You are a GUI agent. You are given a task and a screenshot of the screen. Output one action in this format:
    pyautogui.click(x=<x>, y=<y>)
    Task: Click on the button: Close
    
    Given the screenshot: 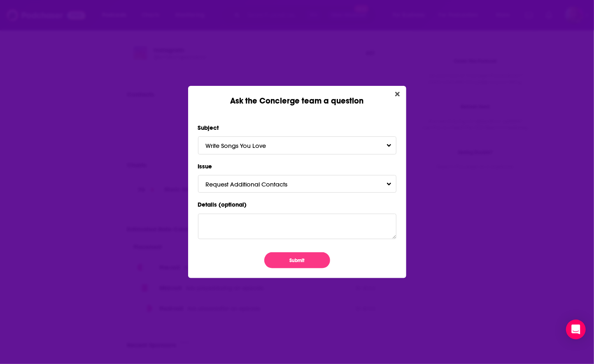 What is the action you would take?
    pyautogui.click(x=397, y=94)
    